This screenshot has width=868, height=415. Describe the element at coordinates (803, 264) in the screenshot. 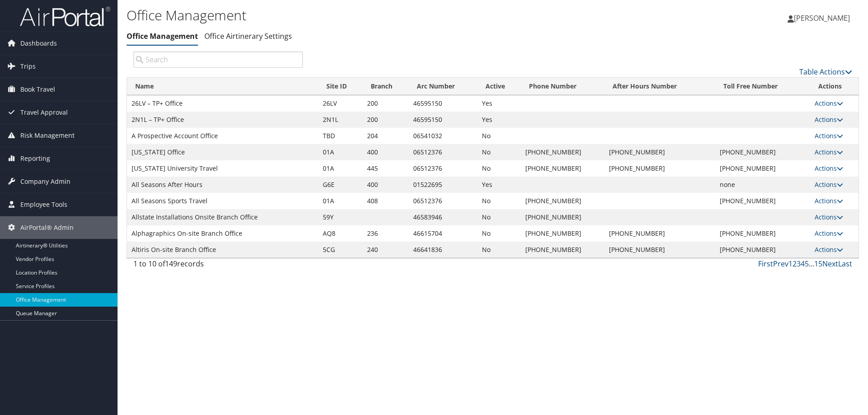

I see `a: 4` at that location.